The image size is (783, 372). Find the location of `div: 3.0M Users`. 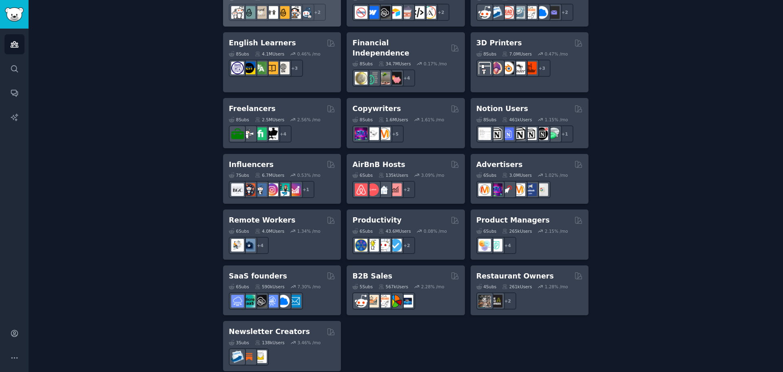

div: 3.0M Users is located at coordinates (517, 175).